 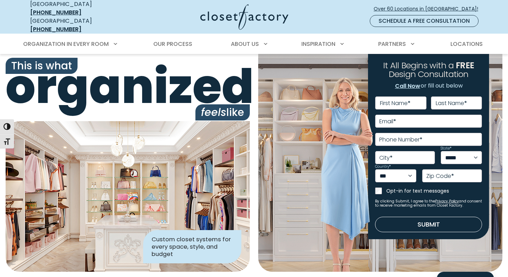 What do you see at coordinates (424, 21) in the screenshot?
I see `a: Schedule a Free Consultation` at bounding box center [424, 21].